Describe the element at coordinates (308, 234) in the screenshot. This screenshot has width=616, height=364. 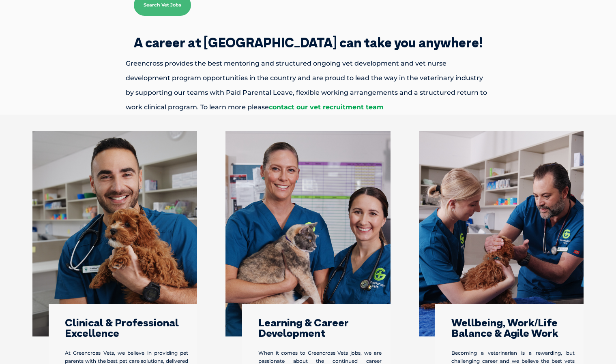
I see `img: Two vets standing, one holding a cat` at that location.